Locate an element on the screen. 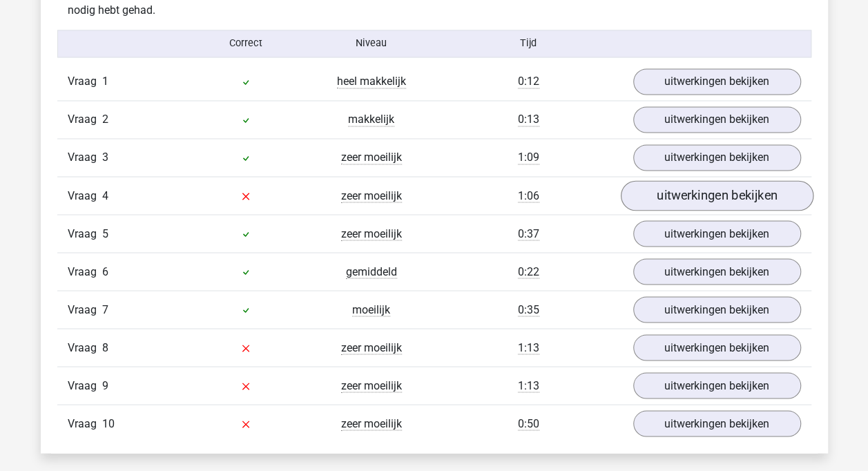 This screenshot has height=471, width=868. span: heel makkelijk is located at coordinates (371, 81).